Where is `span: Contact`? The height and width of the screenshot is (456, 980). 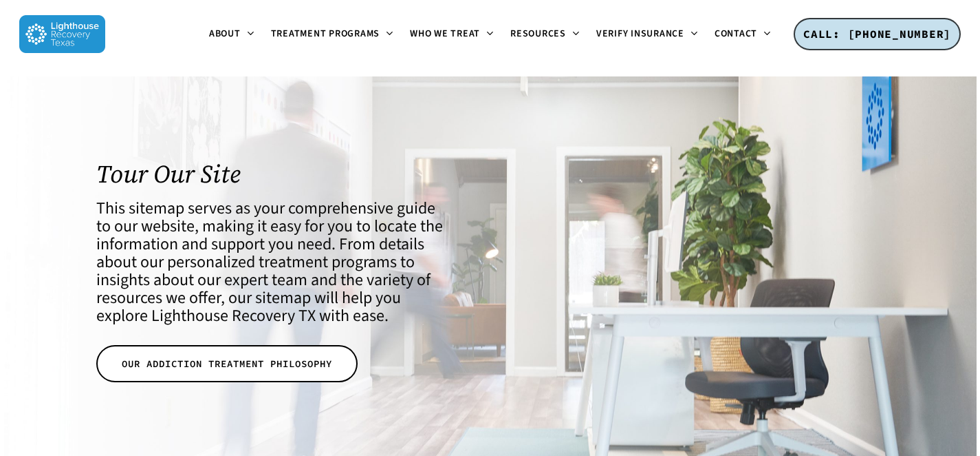
span: Contact is located at coordinates (736, 34).